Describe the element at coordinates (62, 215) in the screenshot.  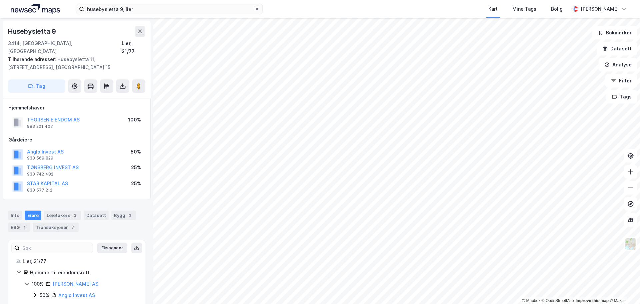
I see `div: Leietakere` at that location.